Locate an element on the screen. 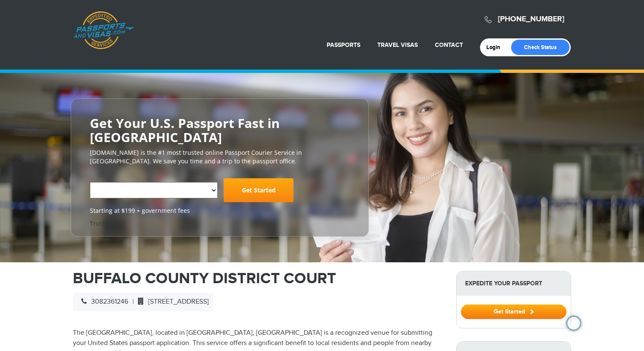  a: Contact is located at coordinates (449, 45).